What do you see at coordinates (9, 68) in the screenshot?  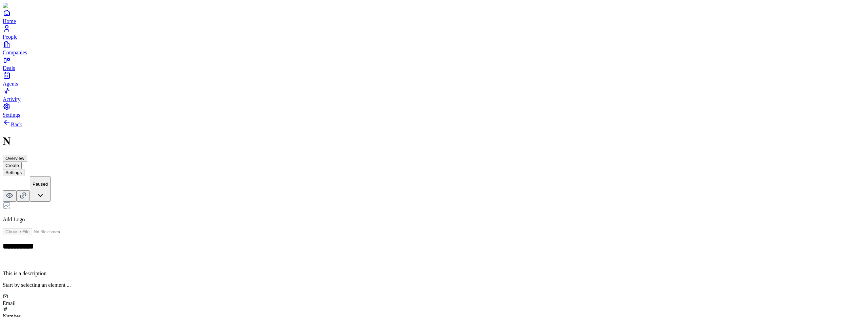 I see `span: Deals` at bounding box center [9, 68].